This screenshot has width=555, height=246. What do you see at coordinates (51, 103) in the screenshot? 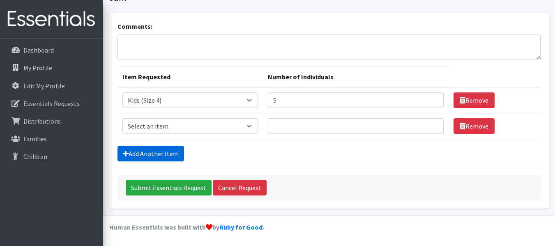
I see `p: Essentials Requests` at bounding box center [51, 103].